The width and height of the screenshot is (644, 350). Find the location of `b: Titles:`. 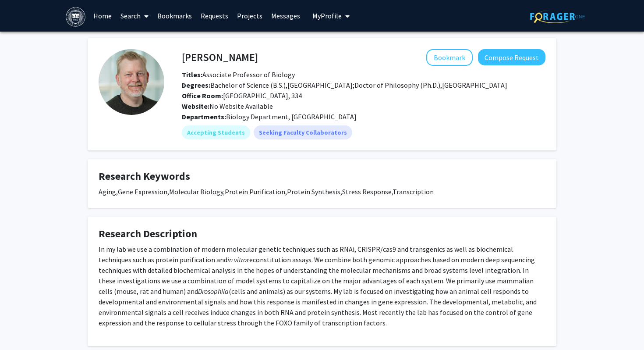

b: Titles: is located at coordinates (192, 74).